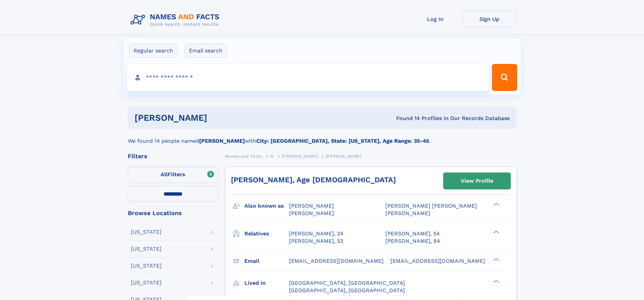 Image resolution: width=644 pixels, height=300 pixels. What do you see at coordinates (272, 156) in the screenshot?
I see `span: W` at bounding box center [272, 156].